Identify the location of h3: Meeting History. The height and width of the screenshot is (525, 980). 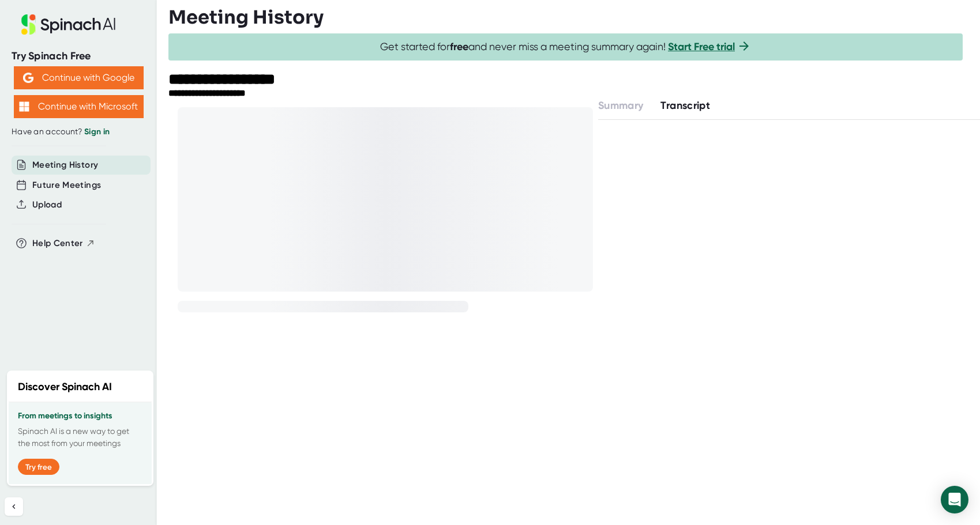
(245, 18).